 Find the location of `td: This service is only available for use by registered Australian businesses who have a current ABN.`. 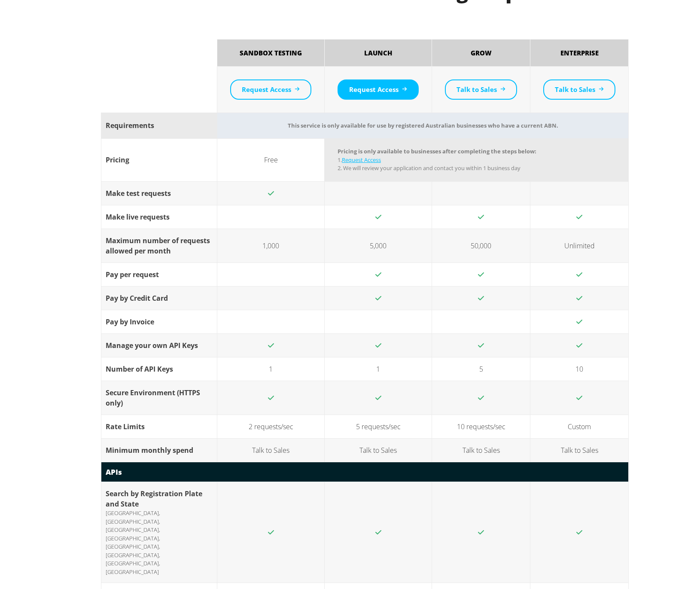

td: This service is only available for use by registered Australian businesses who have a current ABN. is located at coordinates (423, 125).